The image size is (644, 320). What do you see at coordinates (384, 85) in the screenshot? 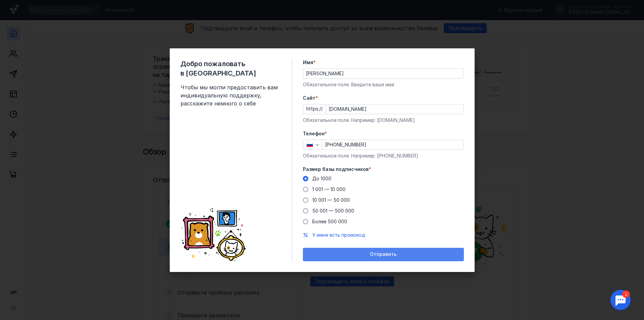
I see `div: Обязательное поле. Введите ваше имя` at bounding box center [384, 85].